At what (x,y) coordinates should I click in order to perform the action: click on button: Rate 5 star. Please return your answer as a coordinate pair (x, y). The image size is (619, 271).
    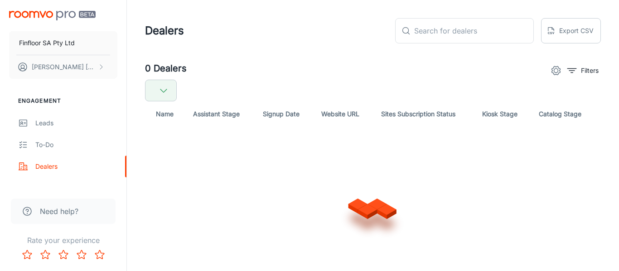
    Looking at the image, I should click on (100, 255).